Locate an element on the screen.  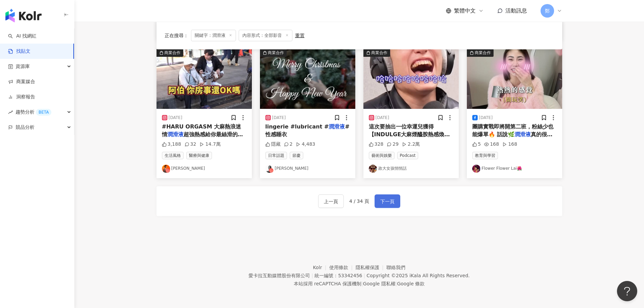
span: 超強熱感給你最絲滑的親密體驗 讓 is located at coordinates (202, 138).